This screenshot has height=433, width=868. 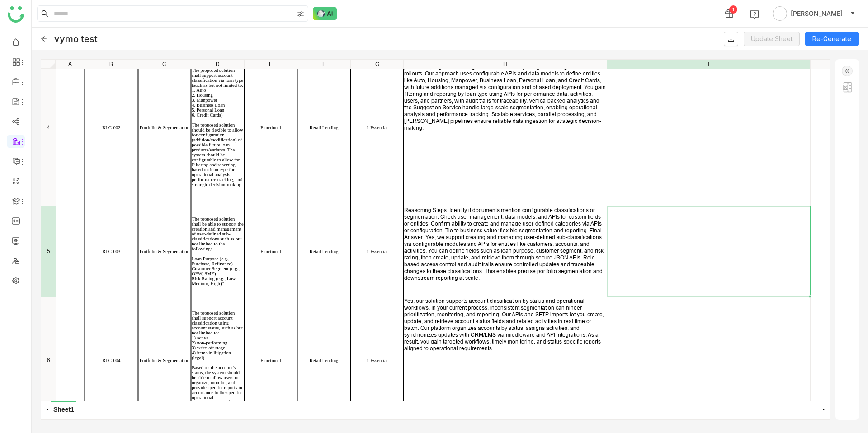 What do you see at coordinates (733, 9) in the screenshot?
I see `div: 1` at bounding box center [733, 9].